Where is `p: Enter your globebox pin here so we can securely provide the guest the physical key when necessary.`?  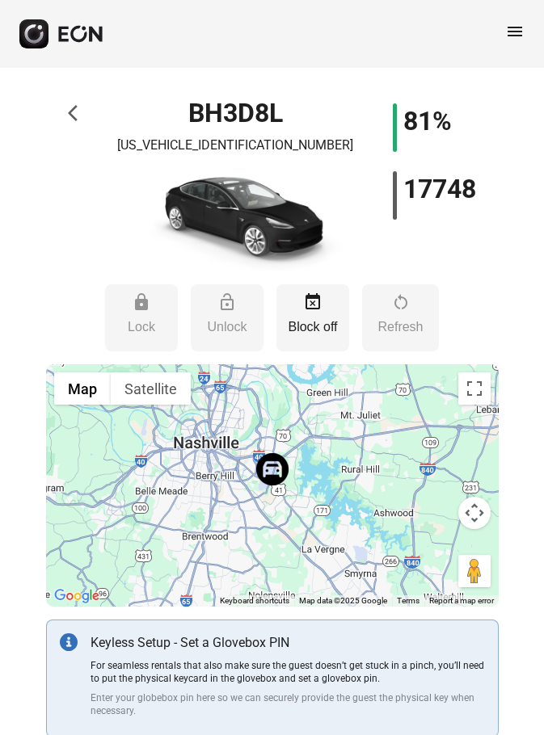 p: Enter your globebox pin here so we can securely provide the guest the physical key when necessary. is located at coordinates (288, 704).